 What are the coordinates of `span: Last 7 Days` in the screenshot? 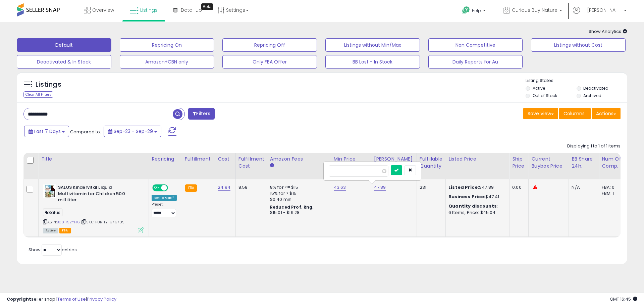 It's located at (47, 131).